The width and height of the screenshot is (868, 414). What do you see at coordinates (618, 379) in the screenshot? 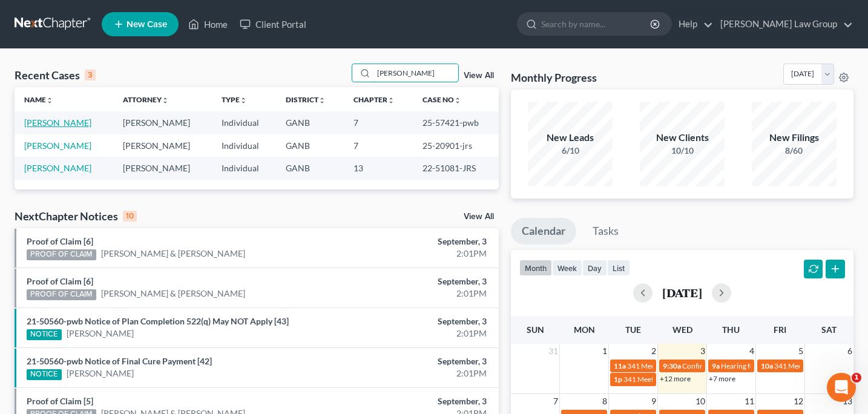
I see `span: 1p` at bounding box center [618, 379].